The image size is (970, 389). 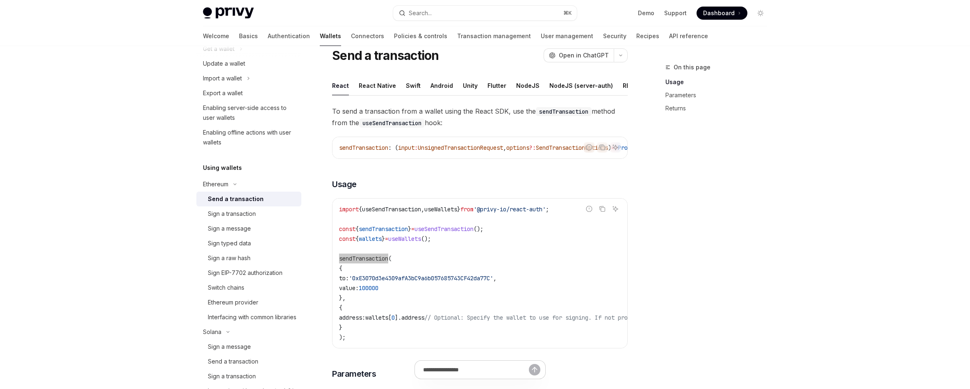 What do you see at coordinates (249, 113) in the screenshot?
I see `a: Enabling server-side access to user wallets` at bounding box center [249, 113].